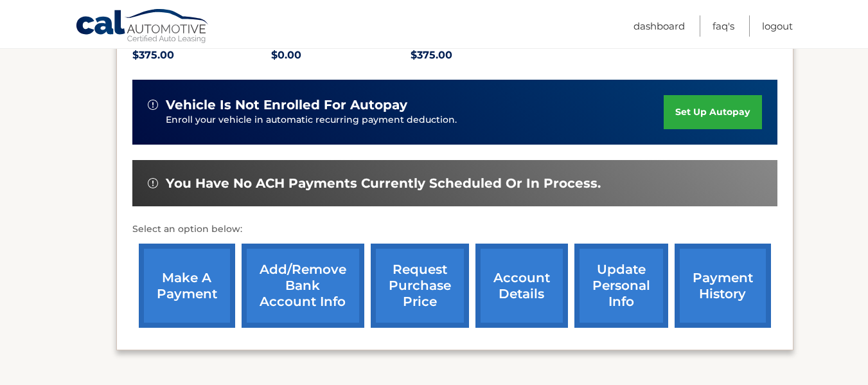 Image resolution: width=868 pixels, height=385 pixels. What do you see at coordinates (383, 183) in the screenshot?
I see `span: You have no ACH payments currently scheduled or in process.` at bounding box center [383, 183].